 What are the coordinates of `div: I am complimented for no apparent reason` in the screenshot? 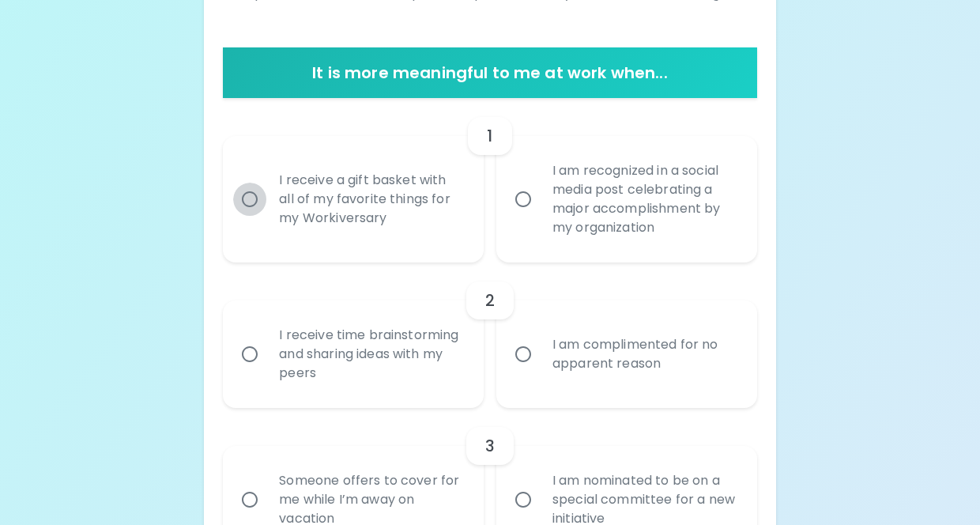 It's located at (644, 354).